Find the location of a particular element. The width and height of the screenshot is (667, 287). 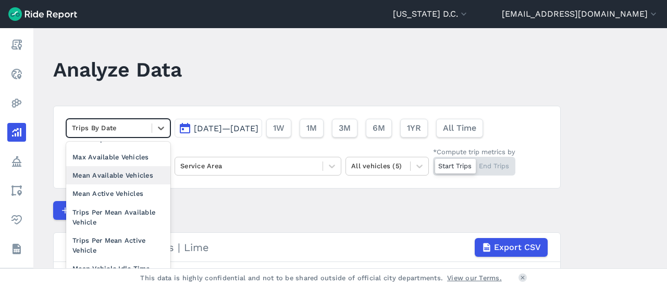

div: Max Available Vehicles is located at coordinates (118, 157).